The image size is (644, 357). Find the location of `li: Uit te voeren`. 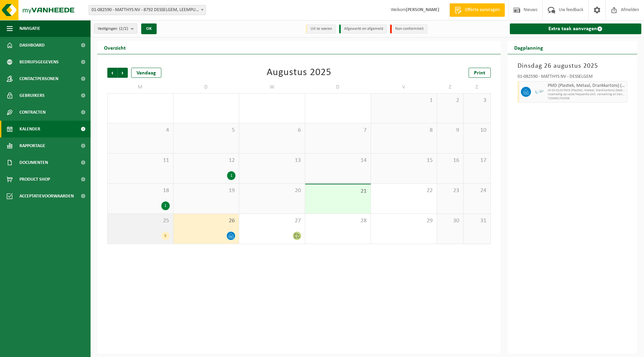

li: Uit te voeren is located at coordinates (321, 29).